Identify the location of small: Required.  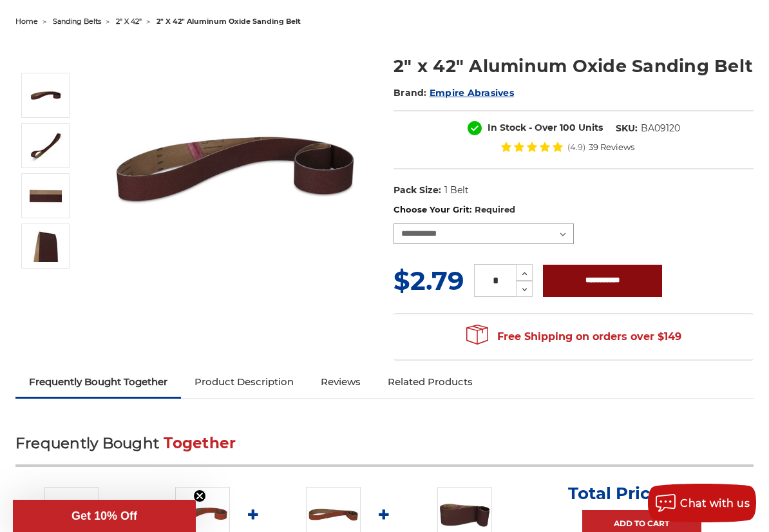
(495, 209).